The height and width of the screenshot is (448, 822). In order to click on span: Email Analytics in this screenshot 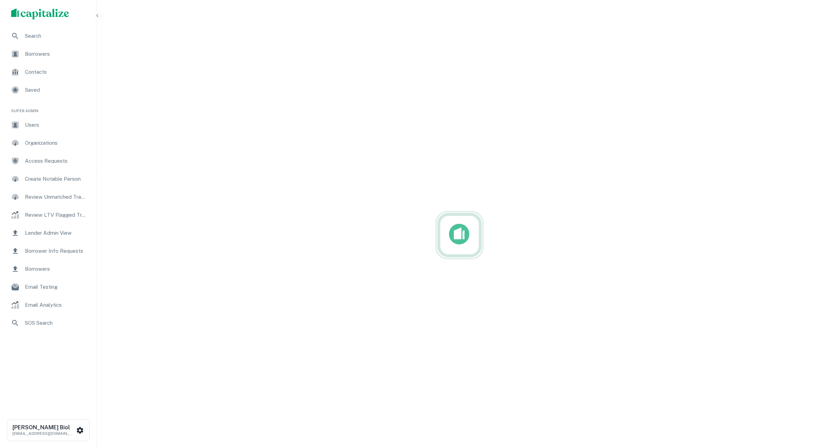, I will do `click(56, 305)`.